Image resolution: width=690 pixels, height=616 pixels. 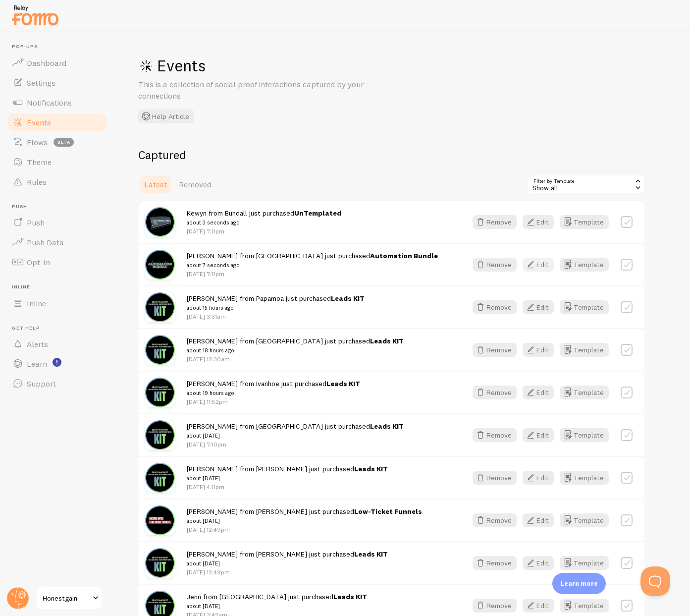 I want to click on h2: Captured, so click(x=392, y=154).